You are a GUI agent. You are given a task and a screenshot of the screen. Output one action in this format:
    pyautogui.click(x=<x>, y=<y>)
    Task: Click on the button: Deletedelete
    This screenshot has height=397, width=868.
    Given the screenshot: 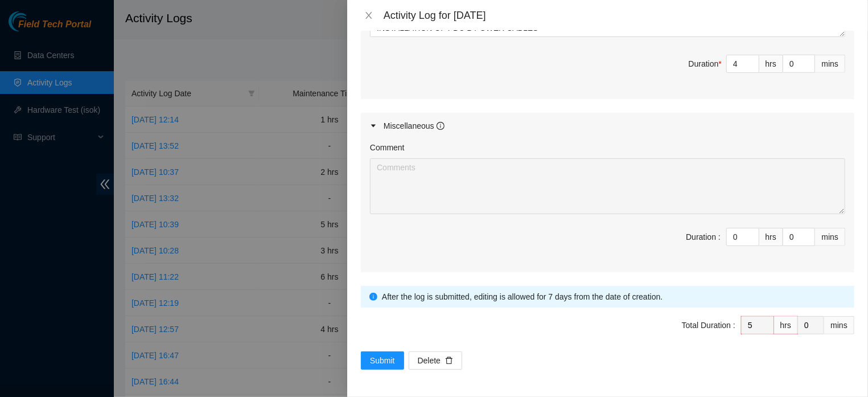 What is the action you would take?
    pyautogui.click(x=436, y=360)
    